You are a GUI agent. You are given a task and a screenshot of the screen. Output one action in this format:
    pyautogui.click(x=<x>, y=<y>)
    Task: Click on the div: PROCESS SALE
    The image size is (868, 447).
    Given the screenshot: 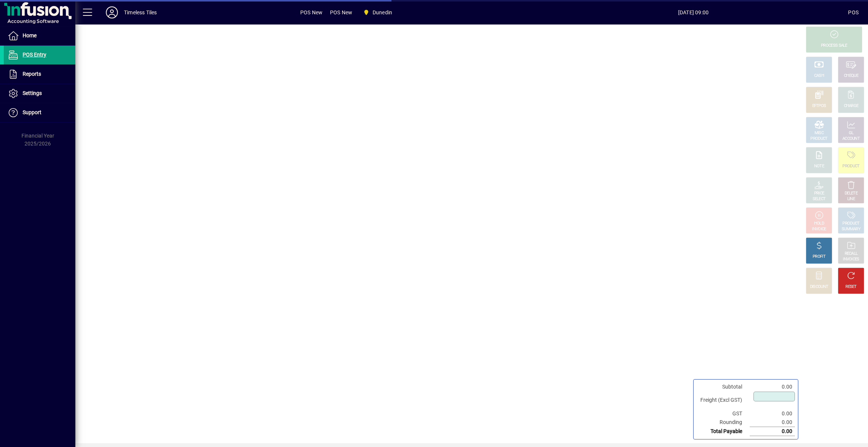 What is the action you would take?
    pyautogui.click(x=835, y=45)
    